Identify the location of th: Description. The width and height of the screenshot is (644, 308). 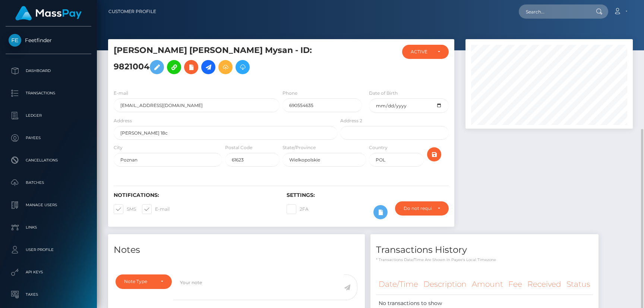
(445, 284).